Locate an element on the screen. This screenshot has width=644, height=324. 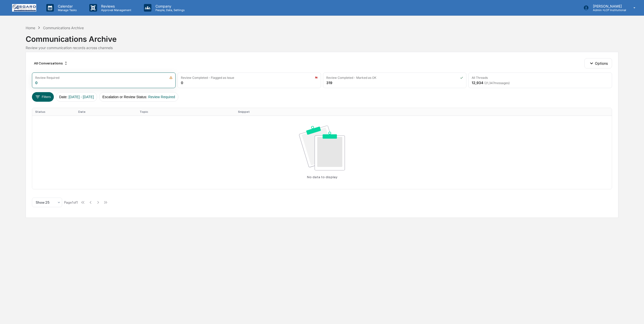
p: Reviews is located at coordinates (116, 6).